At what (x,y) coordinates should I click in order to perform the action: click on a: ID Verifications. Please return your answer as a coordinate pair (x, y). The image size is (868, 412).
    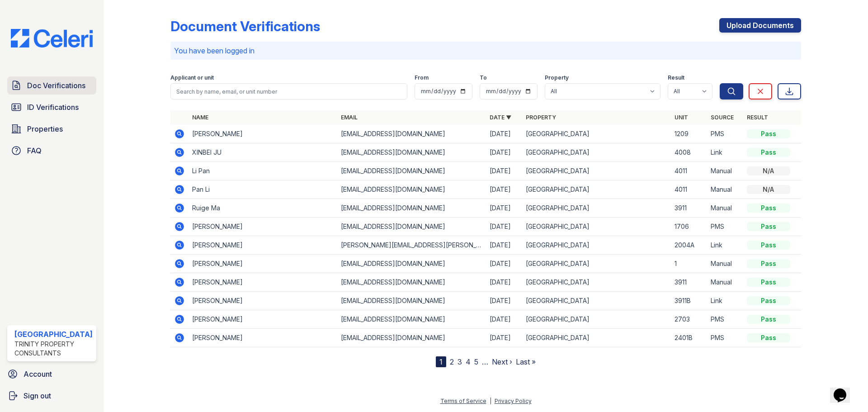
    Looking at the image, I should click on (51, 107).